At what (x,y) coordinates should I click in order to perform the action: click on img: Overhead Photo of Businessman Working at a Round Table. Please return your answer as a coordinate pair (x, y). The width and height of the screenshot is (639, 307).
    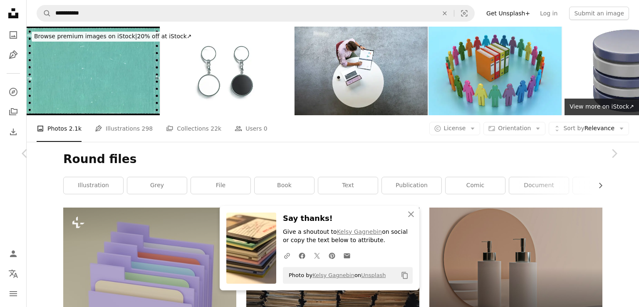
    Looking at the image, I should click on (361, 71).